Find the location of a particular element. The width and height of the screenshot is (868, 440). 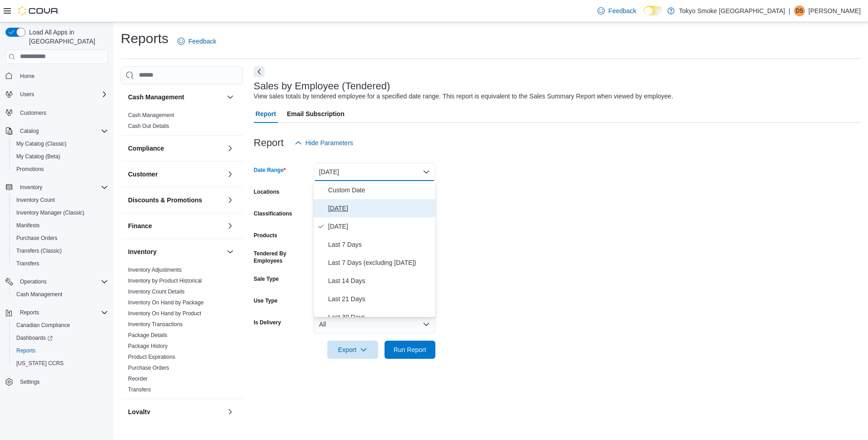

span: Report is located at coordinates (265, 114).